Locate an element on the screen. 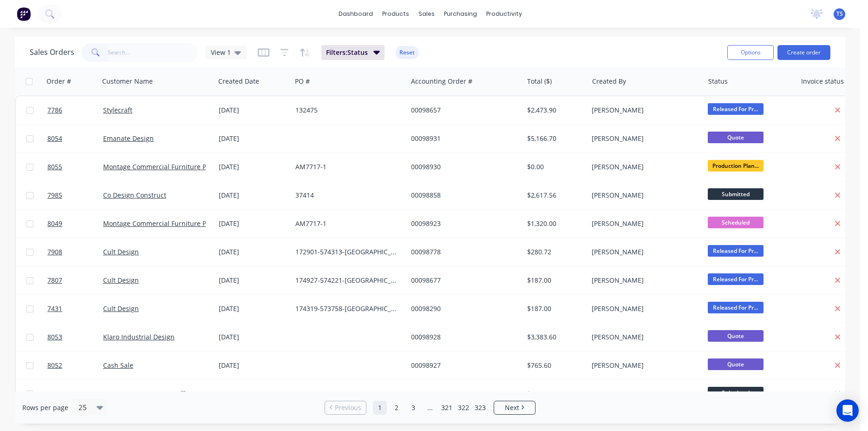 The height and width of the screenshot is (431, 868). img: Factory is located at coordinates (23, 14).